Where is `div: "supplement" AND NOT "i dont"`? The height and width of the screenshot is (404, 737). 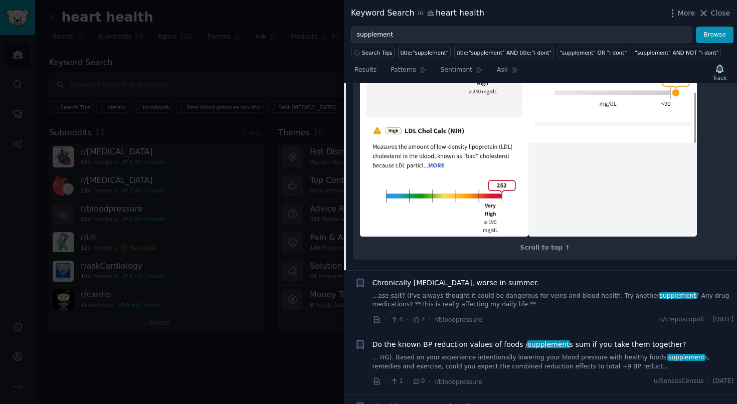
div: "supplement" AND NOT "i dont" is located at coordinates (677, 53).